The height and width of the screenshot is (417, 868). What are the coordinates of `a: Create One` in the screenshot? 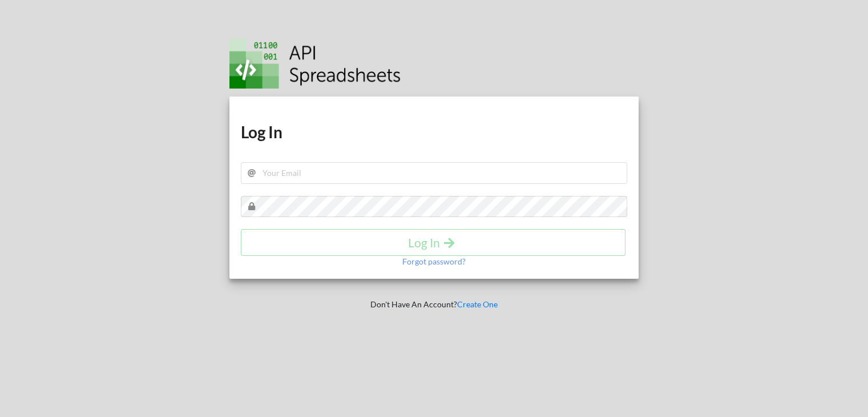 It's located at (477, 304).